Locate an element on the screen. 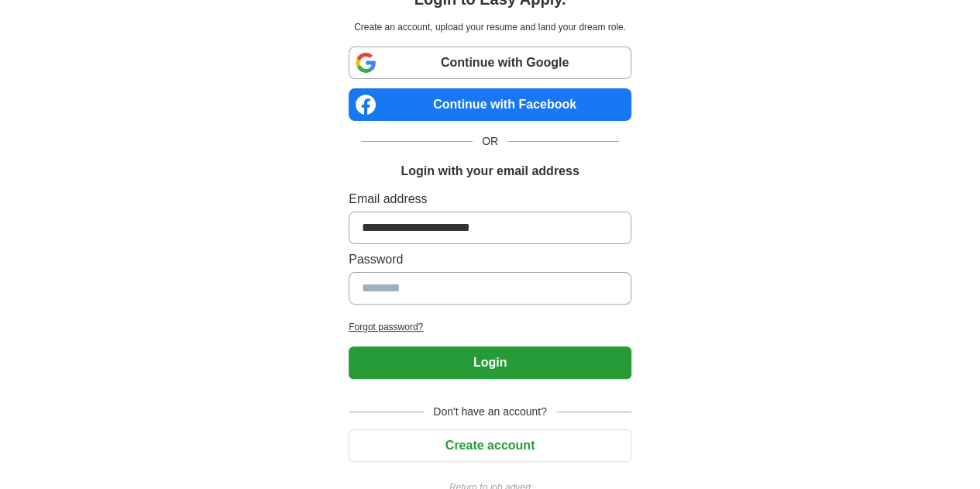  h2: Forgot password? is located at coordinates (490, 327).